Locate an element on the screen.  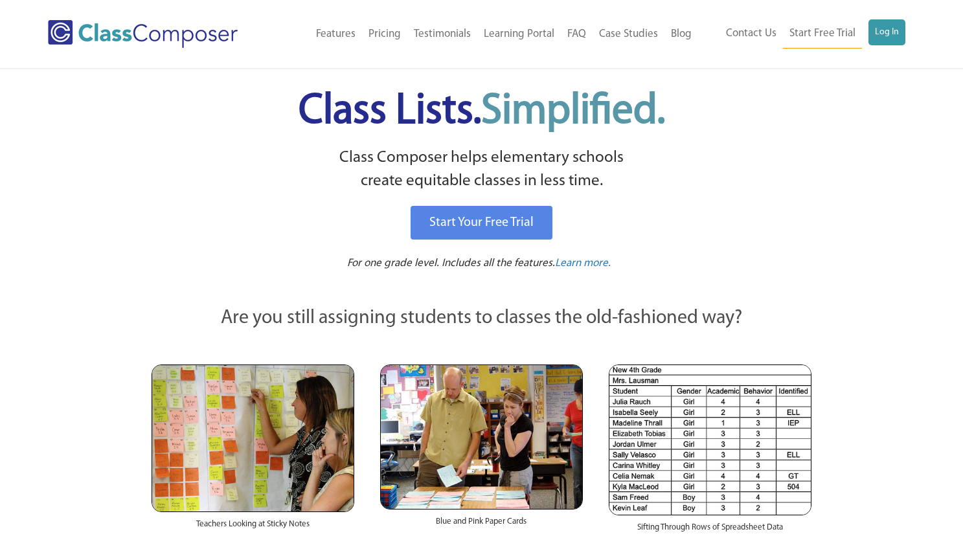
a: Start Your Free Trial is located at coordinates (481, 222).